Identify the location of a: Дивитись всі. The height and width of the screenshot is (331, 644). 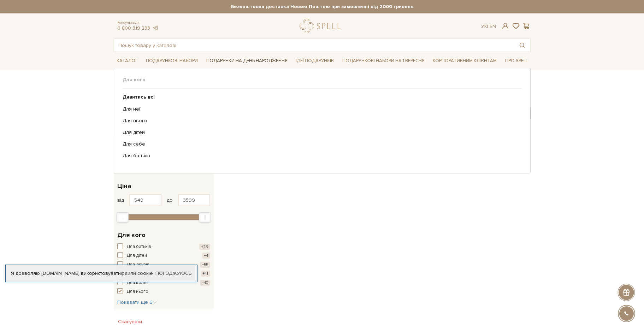
(320, 97).